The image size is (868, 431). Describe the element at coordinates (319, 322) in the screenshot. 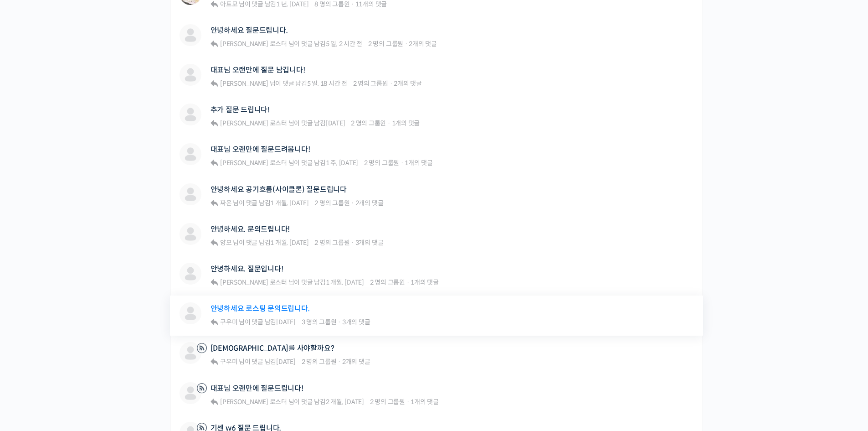

I see `span: 3 명의 그룹원` at that location.